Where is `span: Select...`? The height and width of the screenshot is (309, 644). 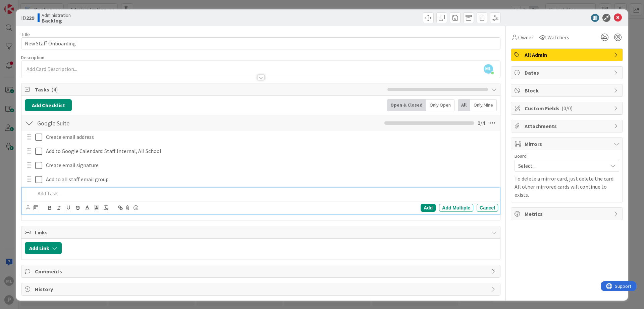 span: Select... is located at coordinates (562, 166).